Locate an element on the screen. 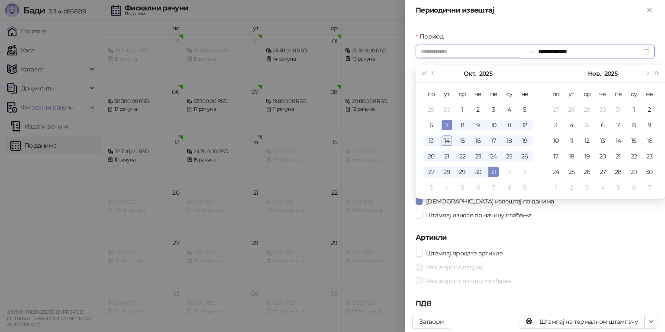  td: 2025-11-09 is located at coordinates (650, 125).